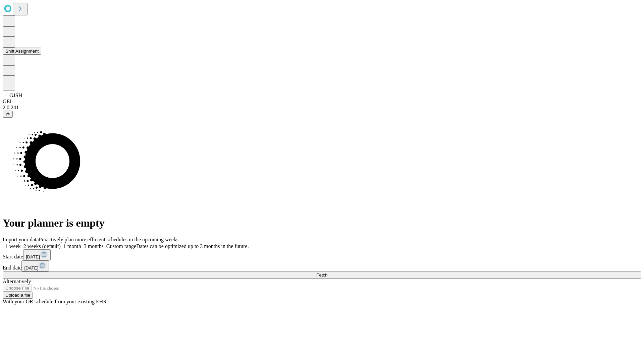  Describe the element at coordinates (192, 246) in the screenshot. I see `span: Dates can be optimized up to 3 months in the future.` at that location.